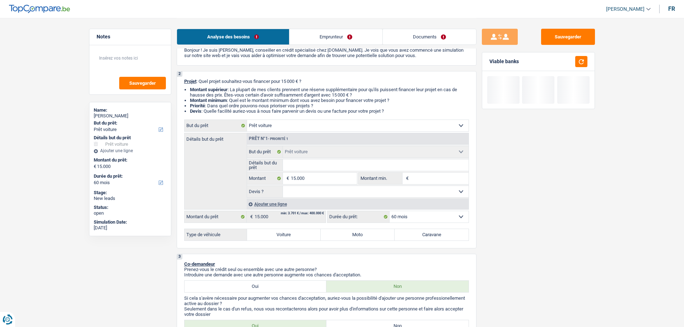 The height and width of the screenshot is (327, 684). What do you see at coordinates (278, 139) in the screenshot?
I see `span: - Priorité 1` at bounding box center [278, 139].